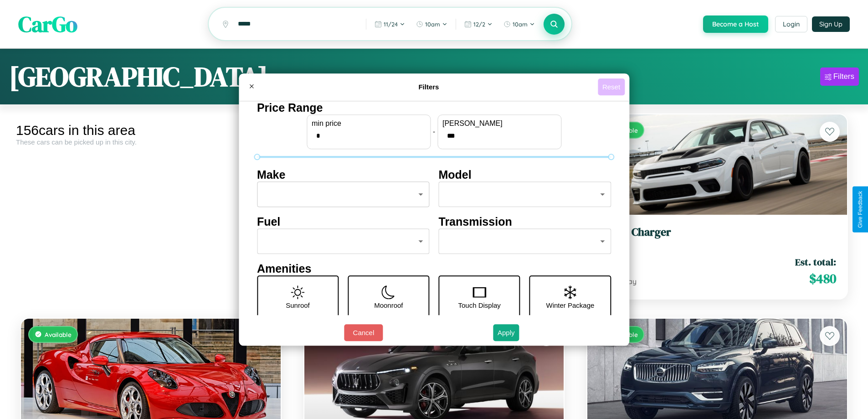  I want to click on p: Touch Display, so click(479, 305).